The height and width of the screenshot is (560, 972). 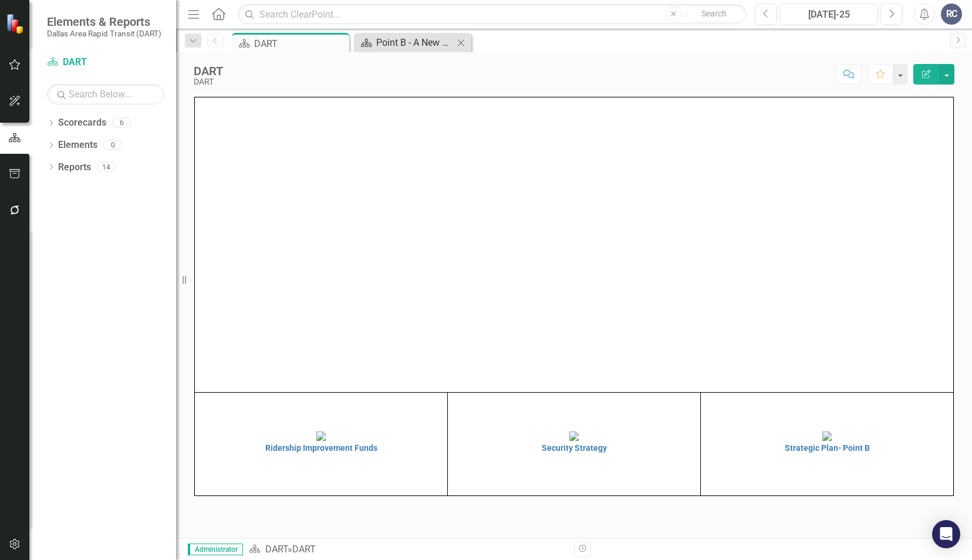 I want to click on span: Administrator, so click(x=215, y=550).